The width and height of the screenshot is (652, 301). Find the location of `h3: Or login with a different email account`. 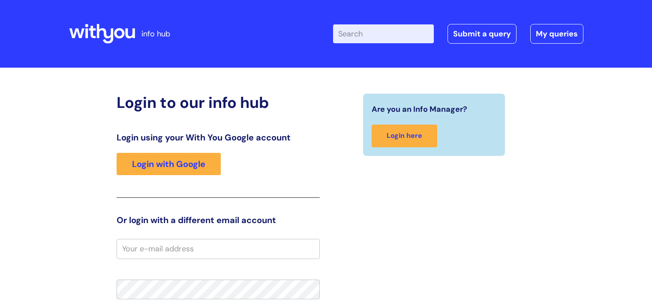

h3: Or login with a different email account is located at coordinates (218, 220).